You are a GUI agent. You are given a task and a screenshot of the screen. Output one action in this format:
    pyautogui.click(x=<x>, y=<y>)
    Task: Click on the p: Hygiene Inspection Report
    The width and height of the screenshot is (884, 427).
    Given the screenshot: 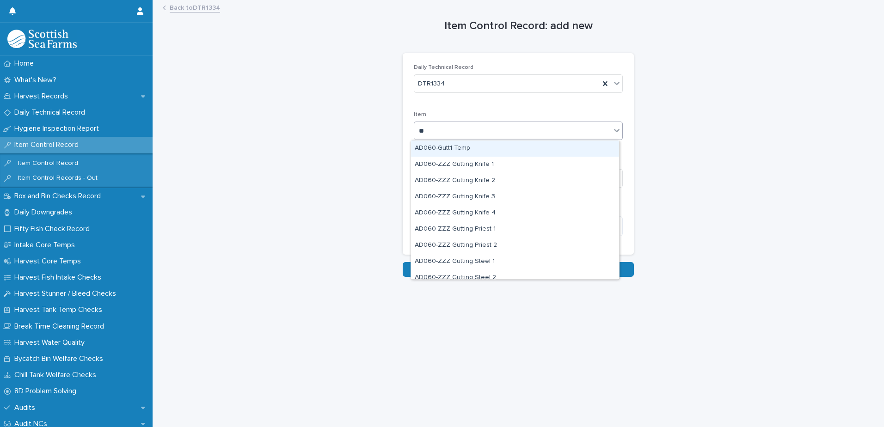 What is the action you would take?
    pyautogui.click(x=58, y=128)
    